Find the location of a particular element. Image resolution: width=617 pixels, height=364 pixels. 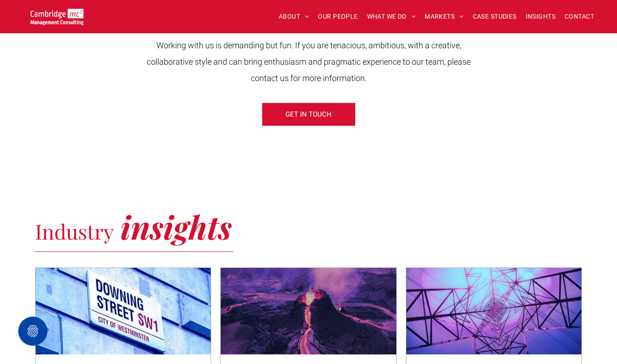

a: CONTACT is located at coordinates (579, 16).